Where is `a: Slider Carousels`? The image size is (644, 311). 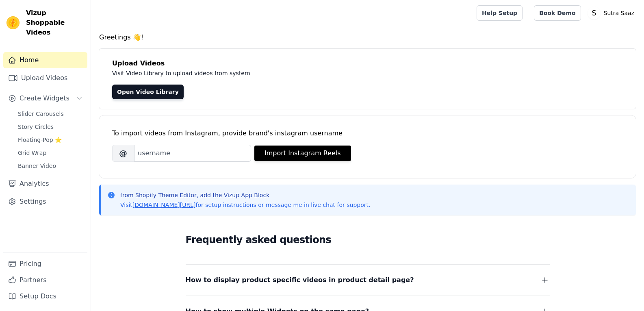 a: Slider Carousels is located at coordinates (50, 114).